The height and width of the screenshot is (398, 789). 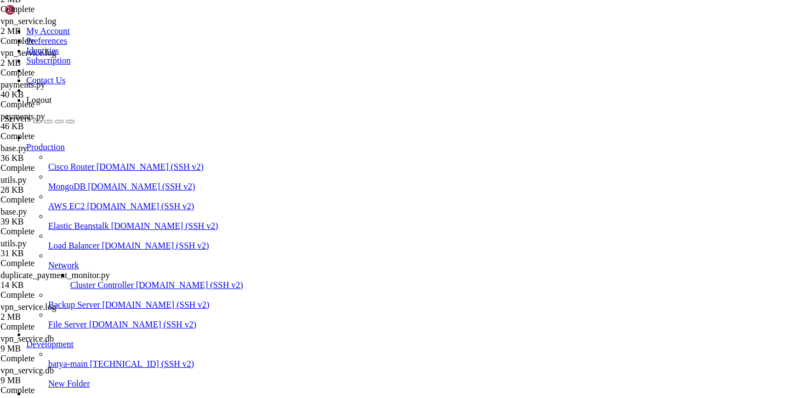 I want to click on x-row: Swap usage: 0%, so click(x=325, y=109).